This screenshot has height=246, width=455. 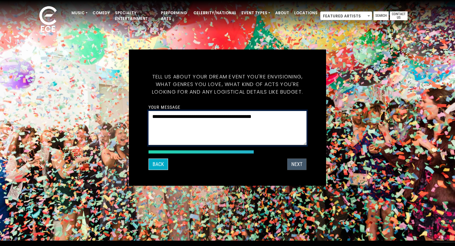 What do you see at coordinates (282, 13) in the screenshot?
I see `a: About` at bounding box center [282, 13].